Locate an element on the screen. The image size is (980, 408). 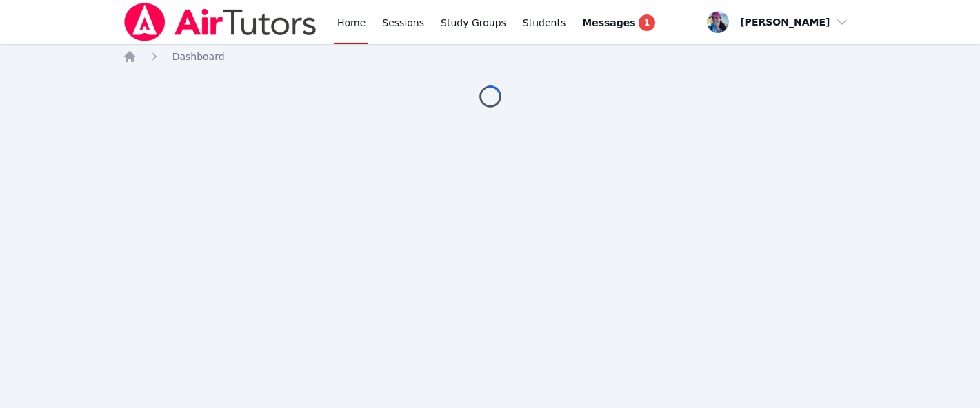
img: Air Tutors is located at coordinates (220, 22).